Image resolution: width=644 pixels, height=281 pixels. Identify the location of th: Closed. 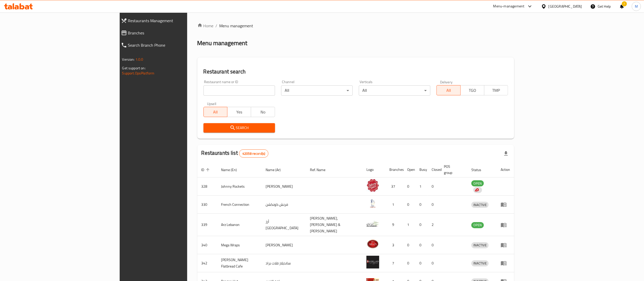
(434, 170).